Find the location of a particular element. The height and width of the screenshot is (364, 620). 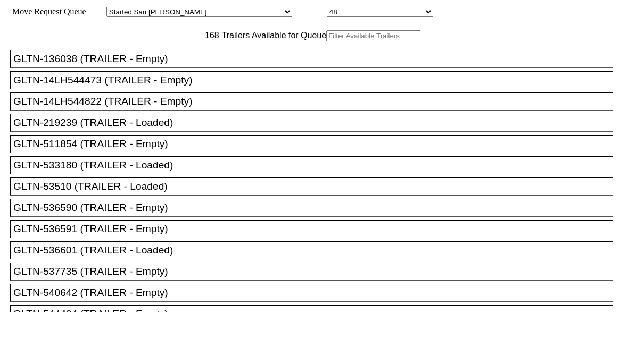

span: Move Request Queue is located at coordinates (47, 11).